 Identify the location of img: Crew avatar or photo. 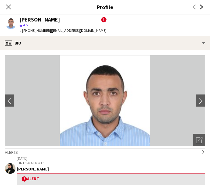
(105, 101).